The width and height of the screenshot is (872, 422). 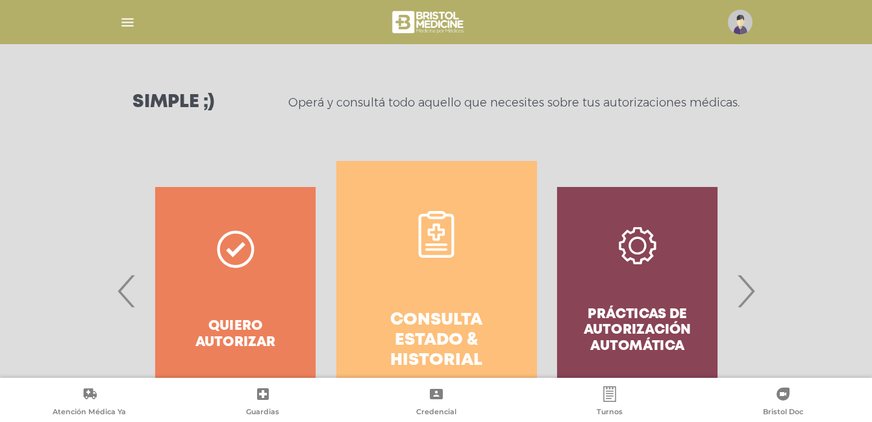 What do you see at coordinates (262, 413) in the screenshot?
I see `span: Guardias` at bounding box center [262, 413].